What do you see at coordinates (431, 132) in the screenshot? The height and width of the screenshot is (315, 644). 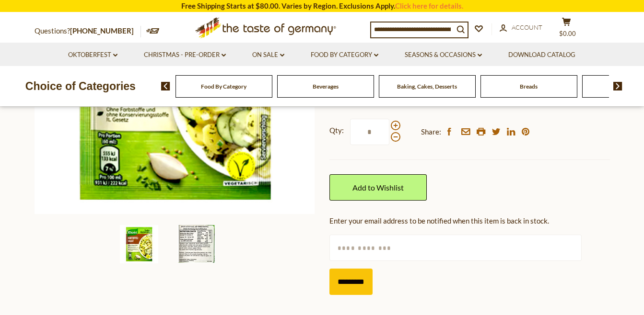 I see `span: Share:` at bounding box center [431, 132].